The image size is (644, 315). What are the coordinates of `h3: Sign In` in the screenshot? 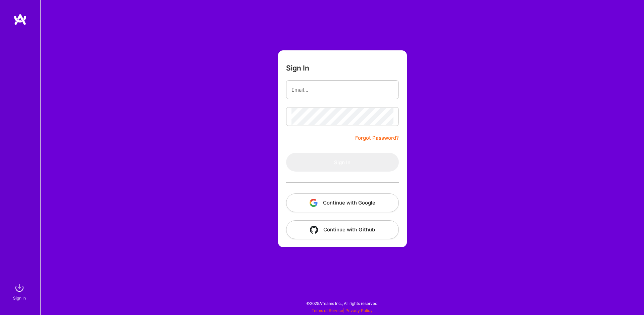 It's located at (297, 68).